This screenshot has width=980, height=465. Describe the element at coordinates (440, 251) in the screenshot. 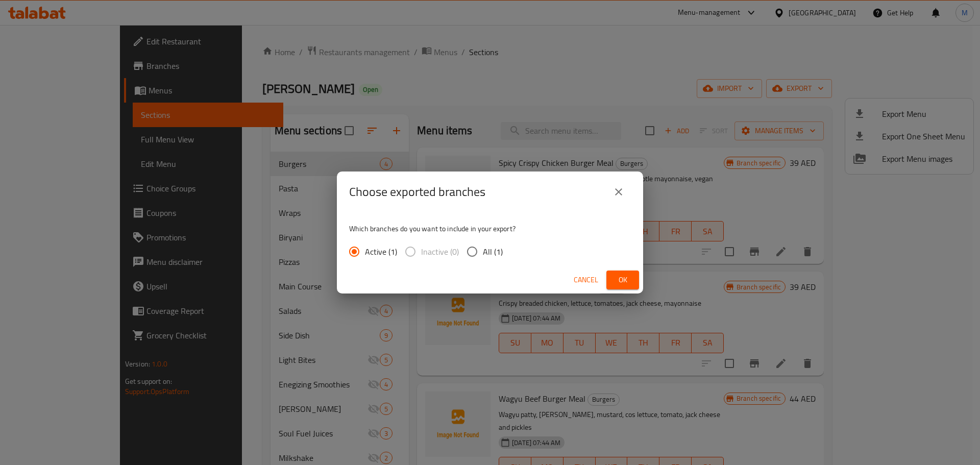

I see `span: Inactive (0)` at that location.